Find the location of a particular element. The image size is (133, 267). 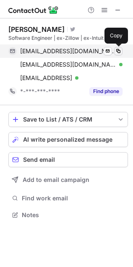

div: Save to List / ATS / CRM is located at coordinates (68, 120).